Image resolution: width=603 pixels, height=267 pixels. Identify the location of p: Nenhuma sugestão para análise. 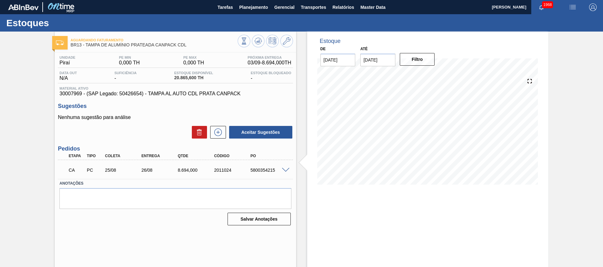
(175, 117).